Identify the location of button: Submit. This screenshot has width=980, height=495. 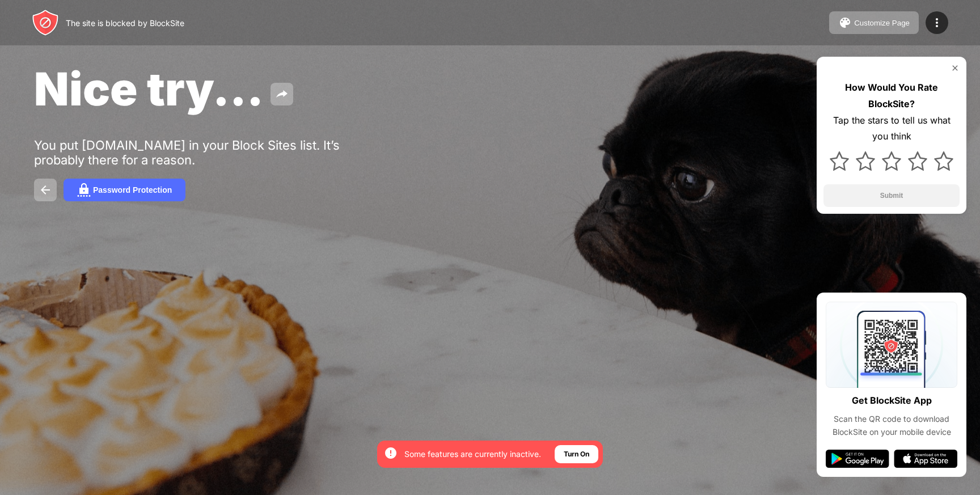
(891, 196).